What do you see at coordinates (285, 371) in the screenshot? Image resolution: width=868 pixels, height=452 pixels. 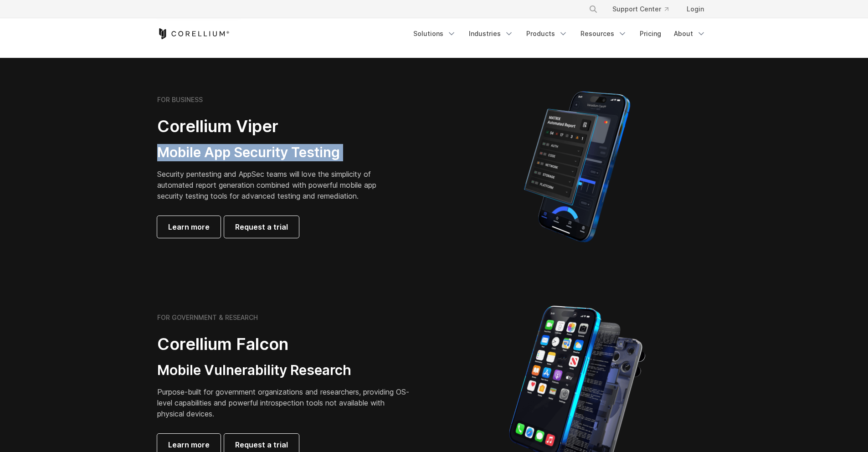 I see `h3: Mobile Vulnerability Research` at bounding box center [285, 371].